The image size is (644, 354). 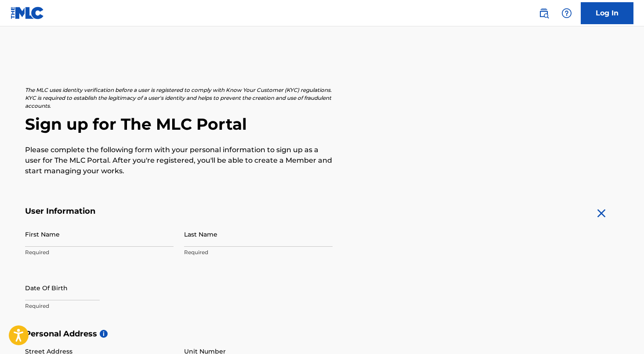 What do you see at coordinates (322, 124) in the screenshot?
I see `h2: Sign up for The MLC Portal` at bounding box center [322, 124].